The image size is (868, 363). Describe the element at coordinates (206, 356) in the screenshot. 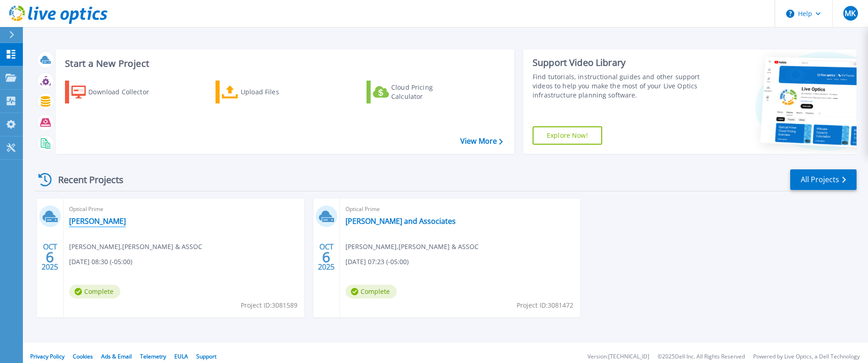

I see `a: Support` at that location.